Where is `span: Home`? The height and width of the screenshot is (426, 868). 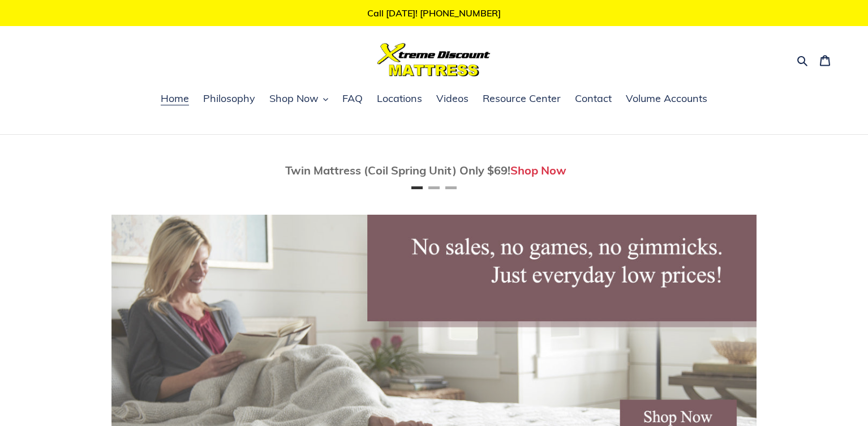
span: Home is located at coordinates (175, 98).